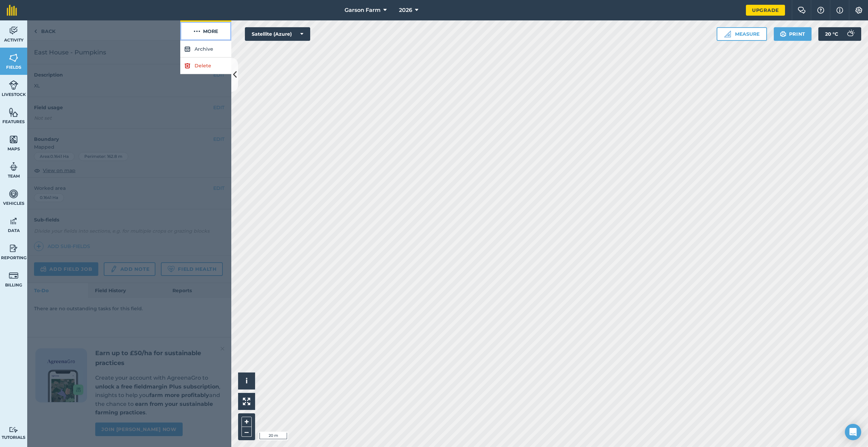 This screenshot has width=868, height=447. Describe the element at coordinates (783, 34) in the screenshot. I see `img: svg+xml;base64,PHN2ZyB4bWxucz0iaHR0cDovL3d3dy53My5vcmcvMjAwMC9zdmciIHdpZHRoPSIxOSIgaGVpZ2h0PSIyNC...` at that location.